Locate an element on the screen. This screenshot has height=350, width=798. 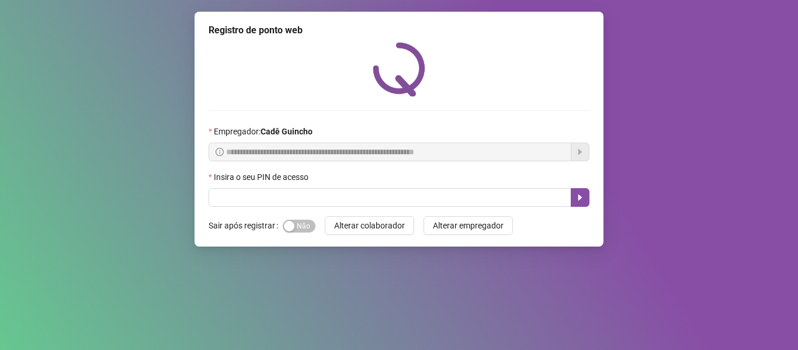
img: QRPoint is located at coordinates (399, 69).